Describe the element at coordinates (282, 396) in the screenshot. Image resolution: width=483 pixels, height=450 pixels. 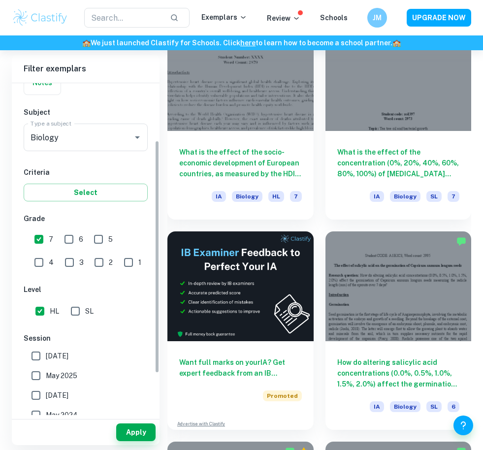
I see `span: Promoted` at that location.